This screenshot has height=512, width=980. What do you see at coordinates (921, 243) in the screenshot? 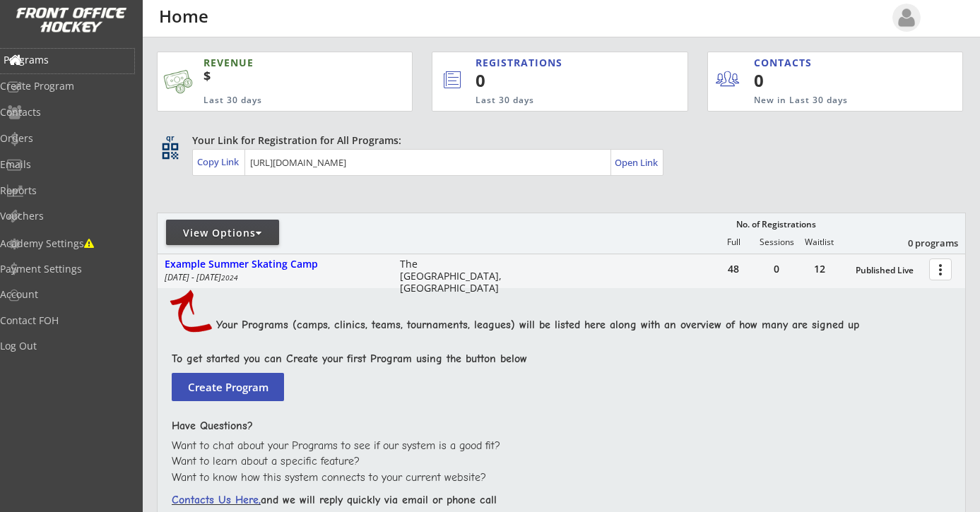
I see `div: 0 programs` at bounding box center [921, 243].